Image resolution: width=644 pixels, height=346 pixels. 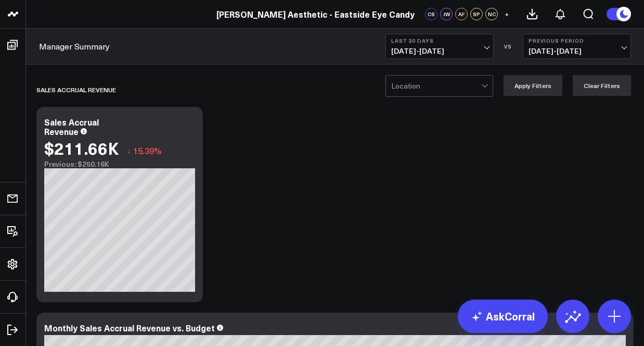 What do you see at coordinates (129, 327) in the screenshot?
I see `div: Monthly Sales Accrual Revenue vs. Budget` at bounding box center [129, 327].